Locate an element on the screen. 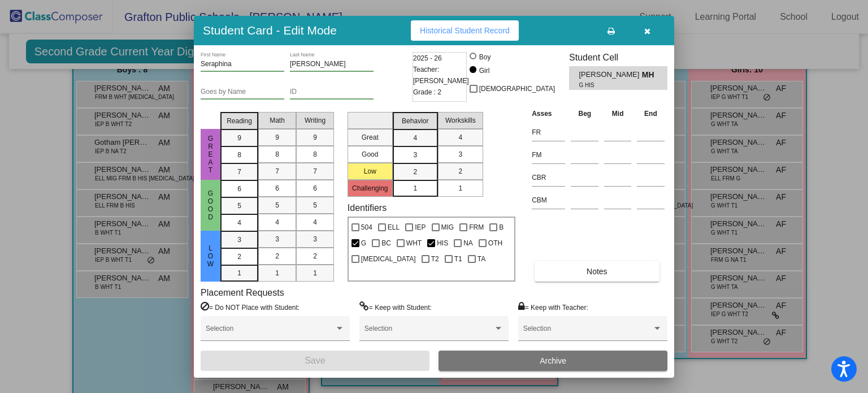  span: G is located at coordinates (363, 243).